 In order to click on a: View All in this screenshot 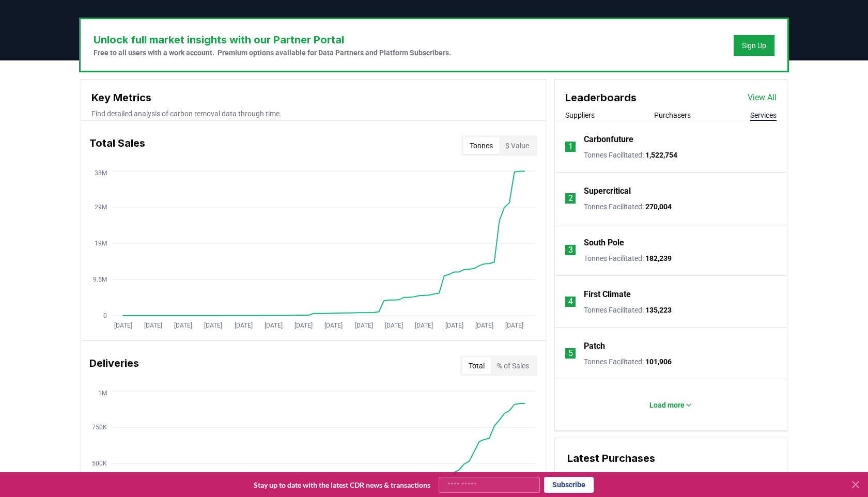, I will do `click(762, 98)`.